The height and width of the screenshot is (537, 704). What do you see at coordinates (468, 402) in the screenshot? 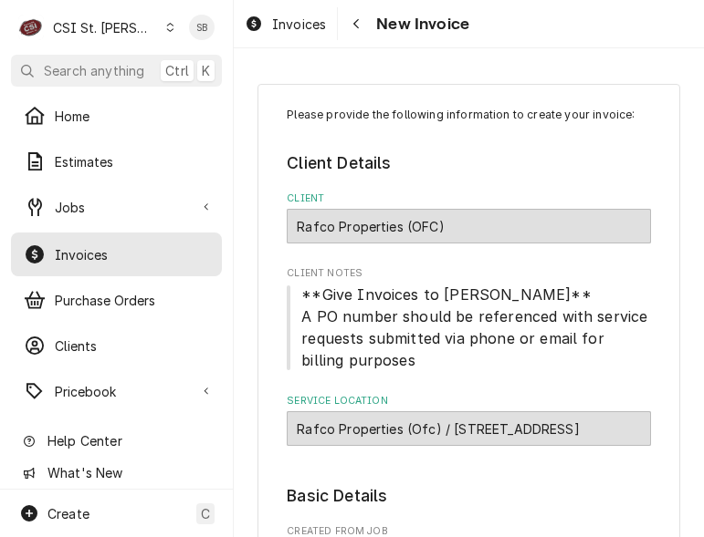
I see `label: Service Location` at bounding box center [468, 402].